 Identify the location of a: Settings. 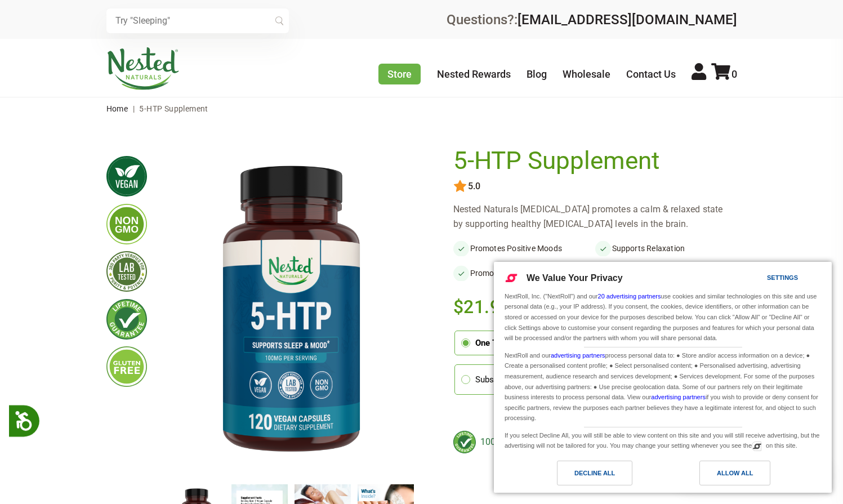
(761, 279).